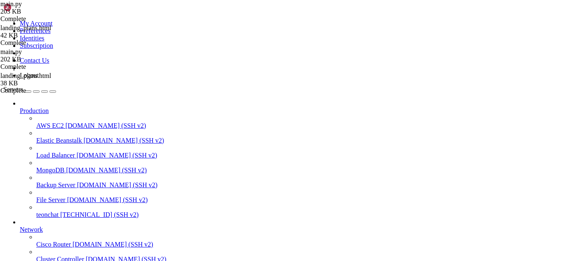 The image size is (563, 261). What do you see at coordinates (421, 23) in the screenshot?
I see `span: 2.9s` at bounding box center [421, 23].